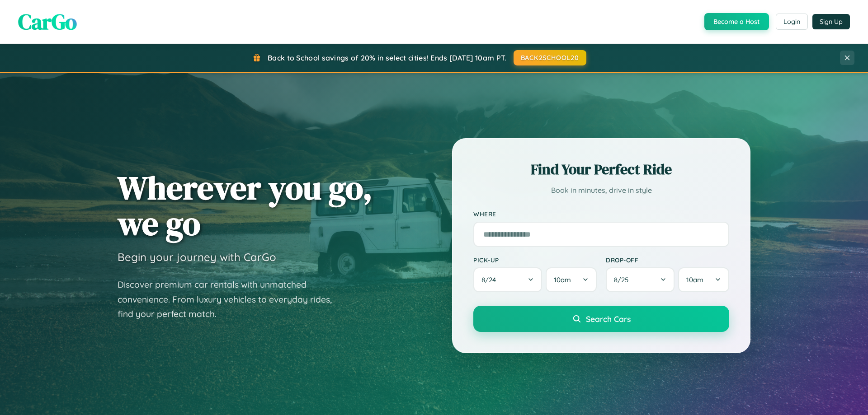 This screenshot has width=868, height=415. Describe the element at coordinates (831, 22) in the screenshot. I see `button: Sign Up` at that location.